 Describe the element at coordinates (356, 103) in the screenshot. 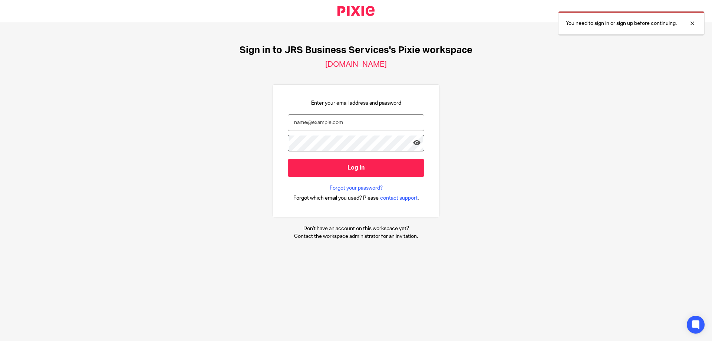

I see `p: Enter your email address and password` at that location.